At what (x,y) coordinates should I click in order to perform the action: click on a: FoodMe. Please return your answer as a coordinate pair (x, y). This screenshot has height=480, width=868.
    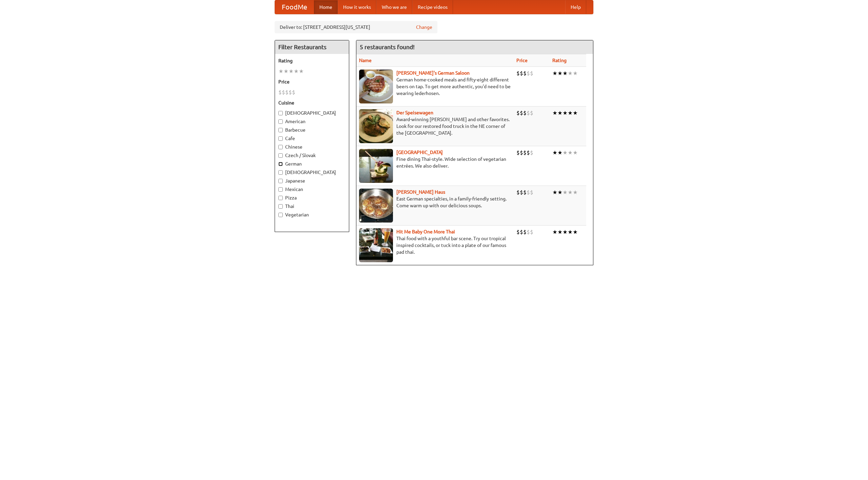
    Looking at the image, I should click on (294, 7).